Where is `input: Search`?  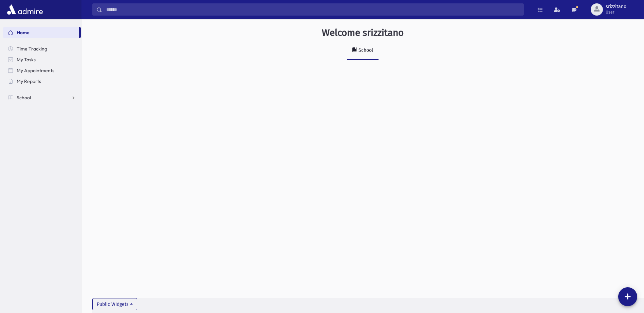
input: Search is located at coordinates (313, 9).